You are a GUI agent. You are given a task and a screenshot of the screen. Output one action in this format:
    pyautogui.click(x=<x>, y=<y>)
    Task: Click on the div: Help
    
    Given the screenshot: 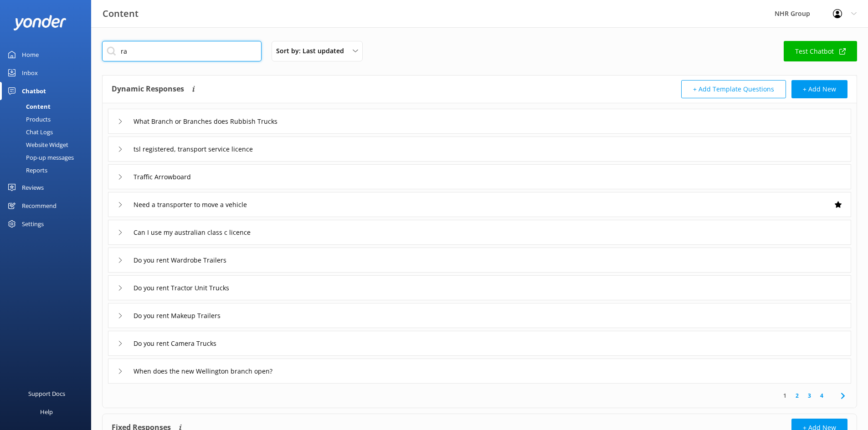 What is the action you would take?
    pyautogui.click(x=47, y=412)
    